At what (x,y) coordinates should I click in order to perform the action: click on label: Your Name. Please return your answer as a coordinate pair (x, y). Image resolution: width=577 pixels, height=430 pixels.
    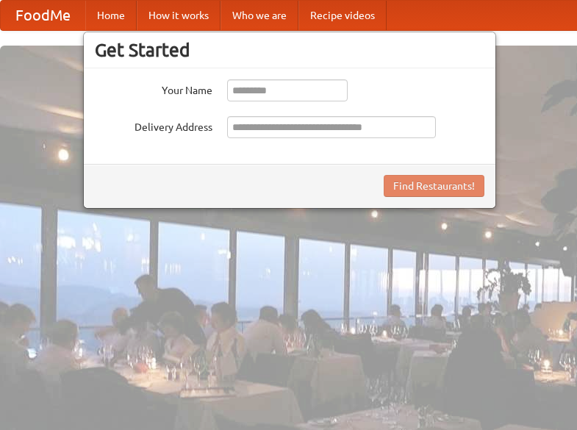
    Looking at the image, I should click on (154, 88).